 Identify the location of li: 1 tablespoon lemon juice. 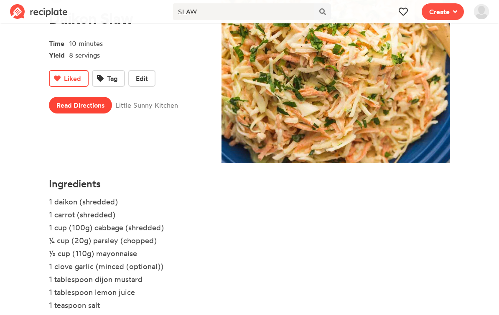
(181, 293).